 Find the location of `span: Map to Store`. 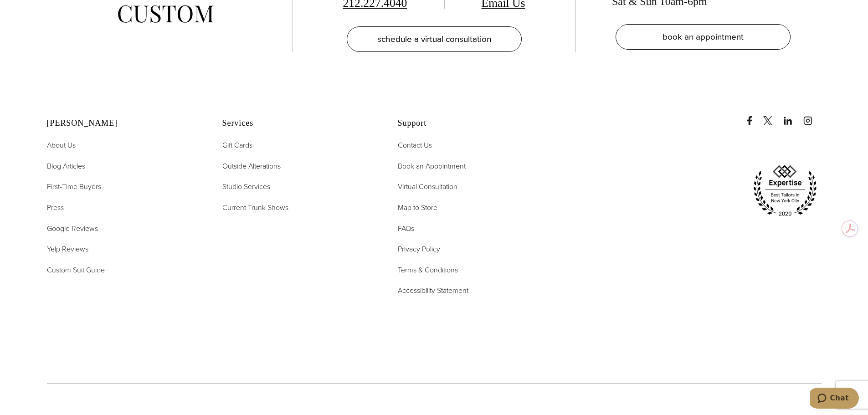

span: Map to Store is located at coordinates (417, 207).